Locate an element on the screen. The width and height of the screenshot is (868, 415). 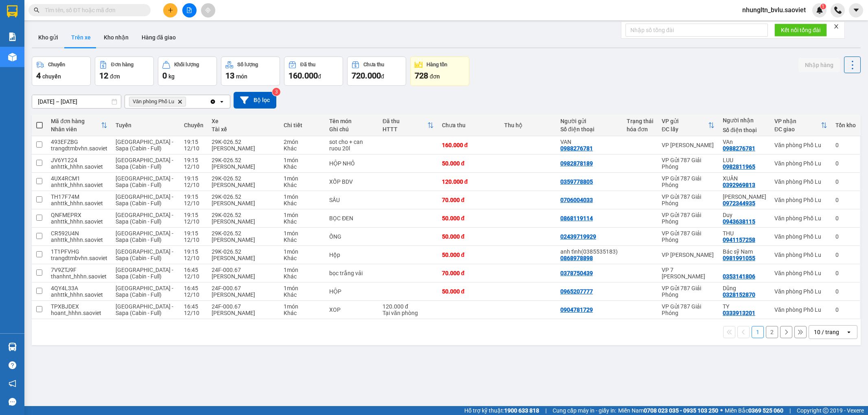
div: Duy is located at coordinates (744, 215).